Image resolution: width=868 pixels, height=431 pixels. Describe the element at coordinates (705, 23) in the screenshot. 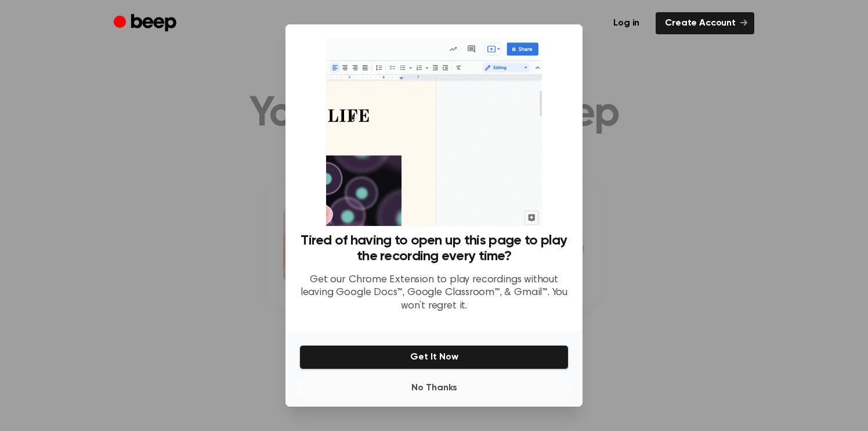

I see `a: Create Account` at that location.